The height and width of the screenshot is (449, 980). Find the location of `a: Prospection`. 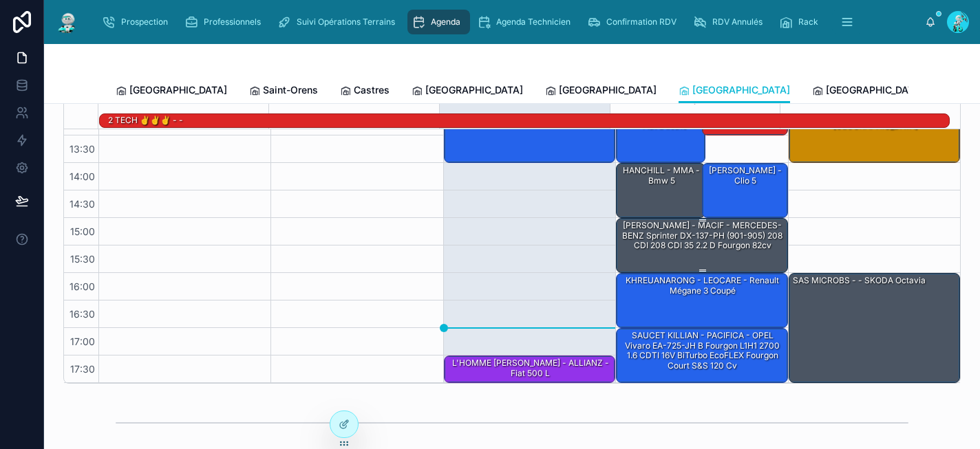

a: Prospection is located at coordinates (138, 22).